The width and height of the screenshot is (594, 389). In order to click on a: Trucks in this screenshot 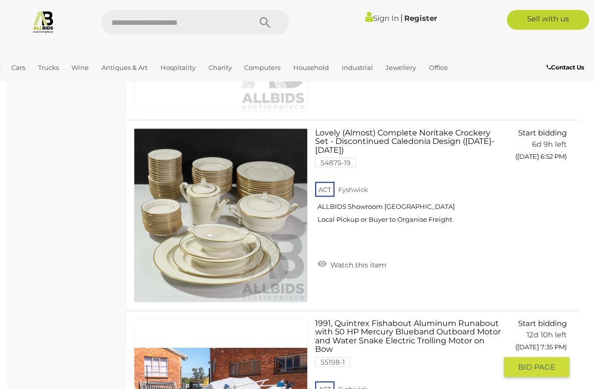, I will do `click(49, 67)`.